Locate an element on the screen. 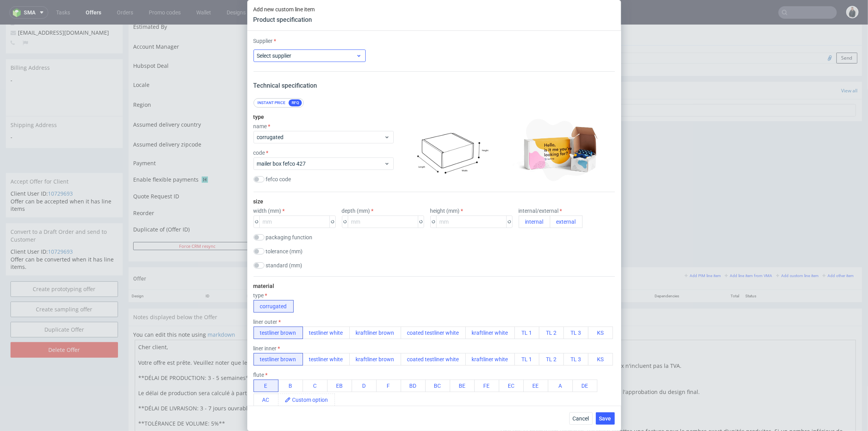 The width and height of the screenshot is (868, 431). div: Accept Offer for Client is located at coordinates (64, 157).